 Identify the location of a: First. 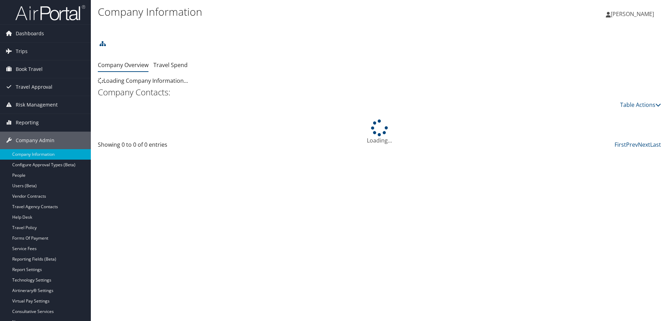
(620, 145).